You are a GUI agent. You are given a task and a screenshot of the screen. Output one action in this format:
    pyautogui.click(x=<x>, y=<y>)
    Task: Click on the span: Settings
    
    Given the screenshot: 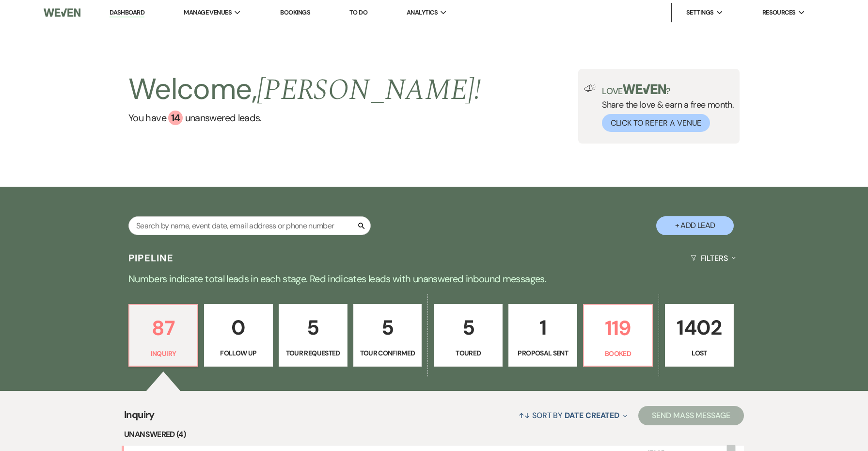 What is the action you would take?
    pyautogui.click(x=700, y=12)
    